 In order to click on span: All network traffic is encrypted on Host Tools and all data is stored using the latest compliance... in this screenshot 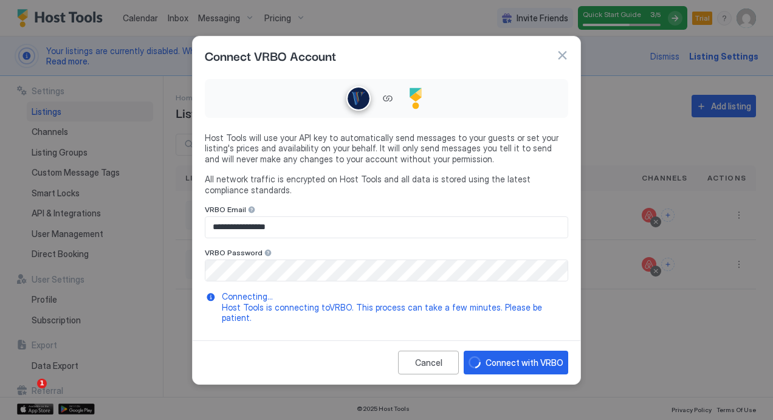, I will do `click(387, 184)`.